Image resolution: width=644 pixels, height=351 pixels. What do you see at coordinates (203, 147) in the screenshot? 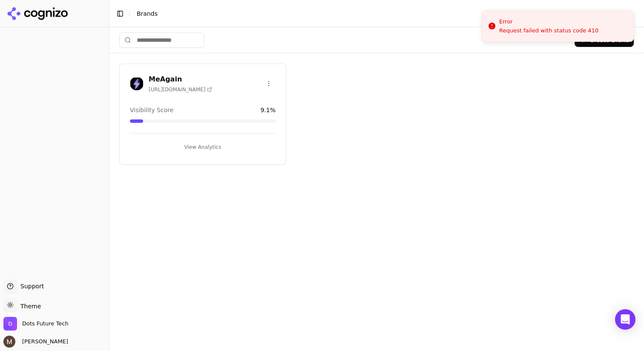
I see `button: View Analytics` at bounding box center [203, 147].